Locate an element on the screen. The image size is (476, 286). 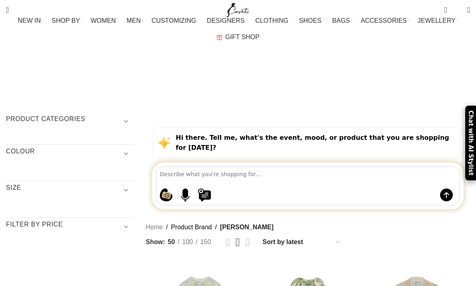
span: SHOES is located at coordinates (310, 20).